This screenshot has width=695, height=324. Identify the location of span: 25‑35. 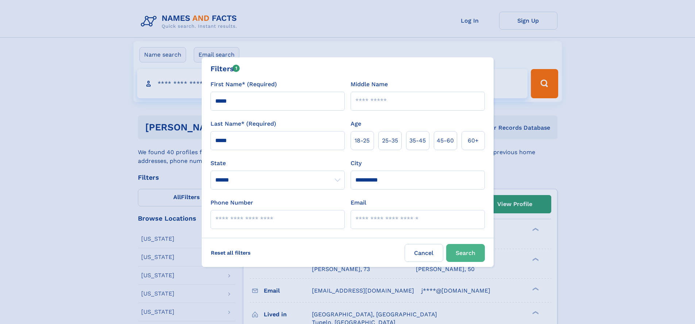
(390, 140).